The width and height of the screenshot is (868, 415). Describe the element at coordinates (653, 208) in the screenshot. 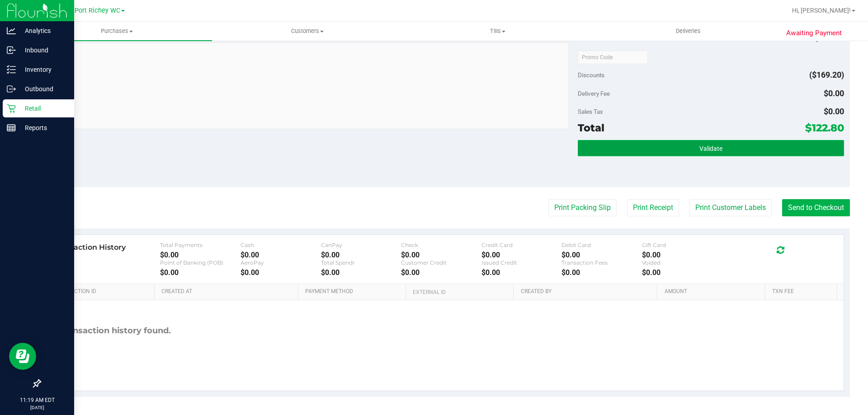

I see `button: Print Receipt` at that location.